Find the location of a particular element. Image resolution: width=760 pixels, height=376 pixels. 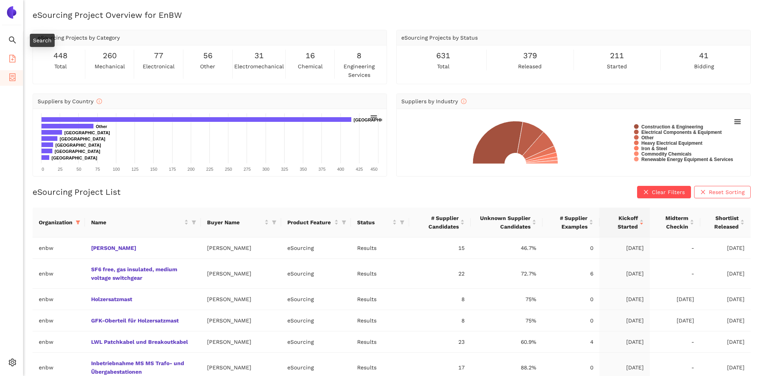

span: electronical is located at coordinates (159, 66).